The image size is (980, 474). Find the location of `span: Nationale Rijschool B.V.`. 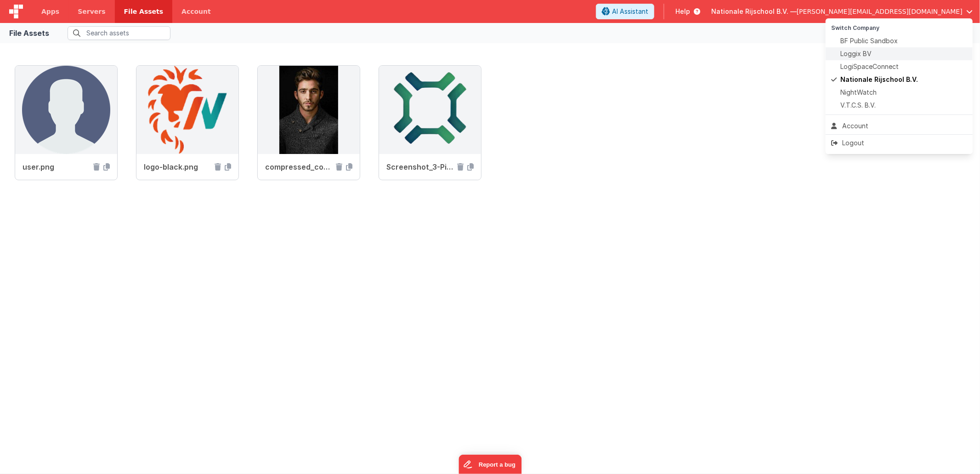

span: Nationale Rijschool B.V. is located at coordinates (879, 80).